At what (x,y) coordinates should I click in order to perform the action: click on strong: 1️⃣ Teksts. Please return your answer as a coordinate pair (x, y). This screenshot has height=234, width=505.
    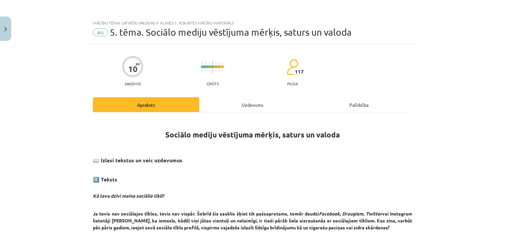
    Looking at the image, I should click on (105, 179).